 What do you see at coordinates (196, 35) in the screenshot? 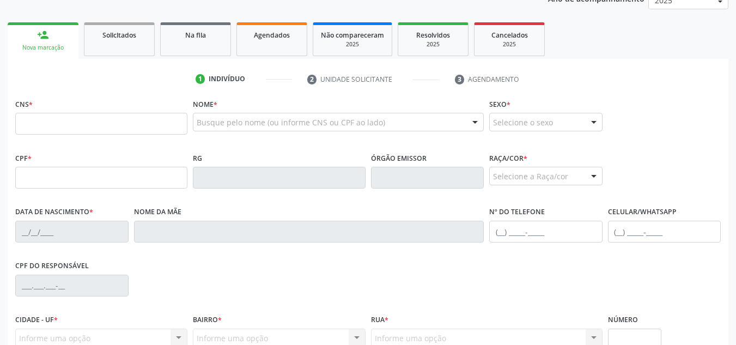
I see `span: Na fila` at bounding box center [196, 35].